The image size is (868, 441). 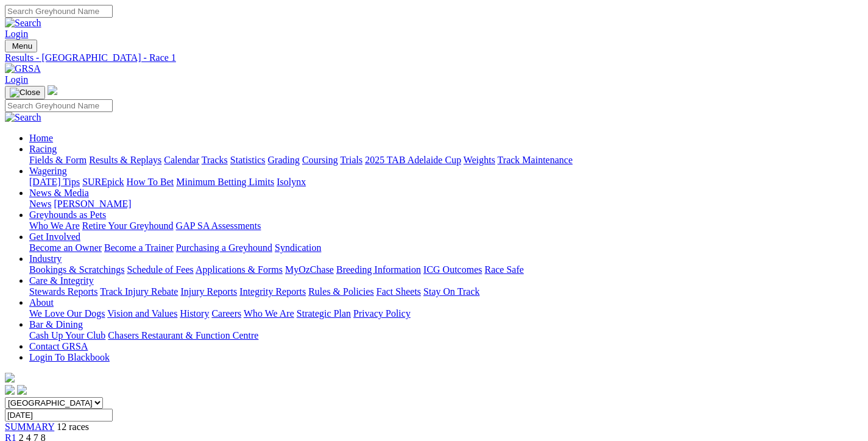 What do you see at coordinates (77, 269) in the screenshot?
I see `a: Bookings & Scratchings` at bounding box center [77, 269].